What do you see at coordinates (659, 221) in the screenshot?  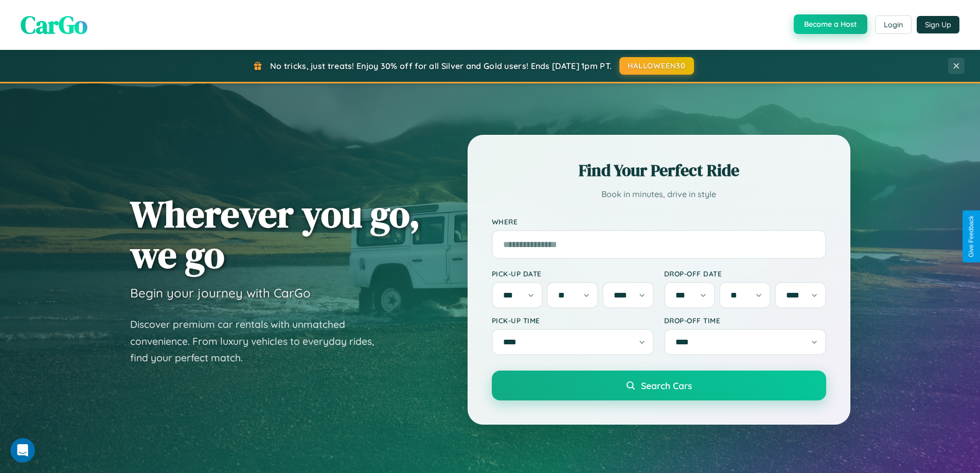 I see `label: Where` at bounding box center [659, 221].